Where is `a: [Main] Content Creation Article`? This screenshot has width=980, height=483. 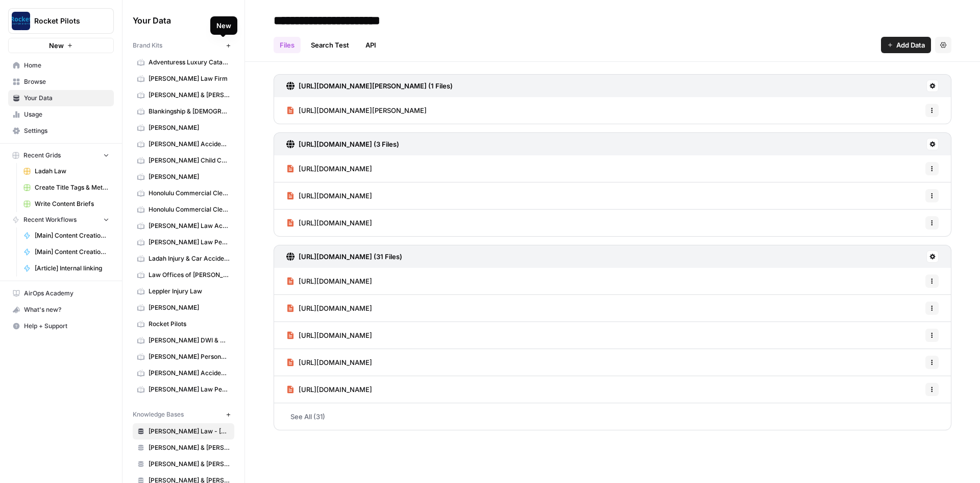 a: [Main] Content Creation Article is located at coordinates (66, 236).